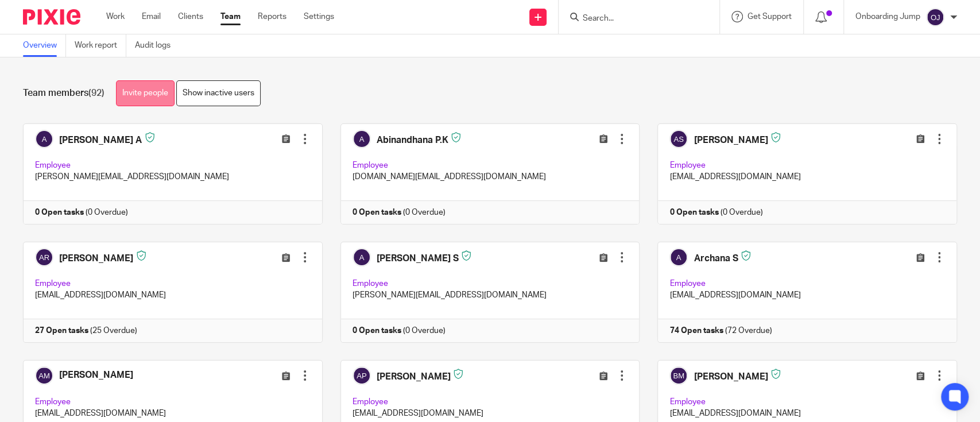  What do you see at coordinates (115, 17) in the screenshot?
I see `a: Work` at bounding box center [115, 17].